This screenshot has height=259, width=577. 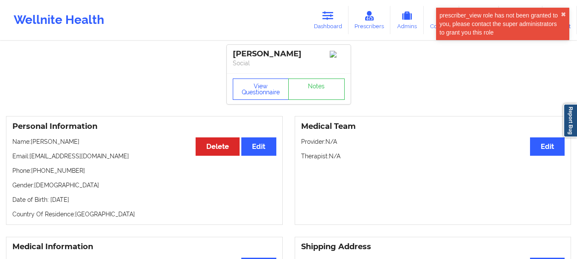 What do you see at coordinates (337, 54) in the screenshot?
I see `img: Image%2Fplaceholer-image.png` at bounding box center [337, 54].